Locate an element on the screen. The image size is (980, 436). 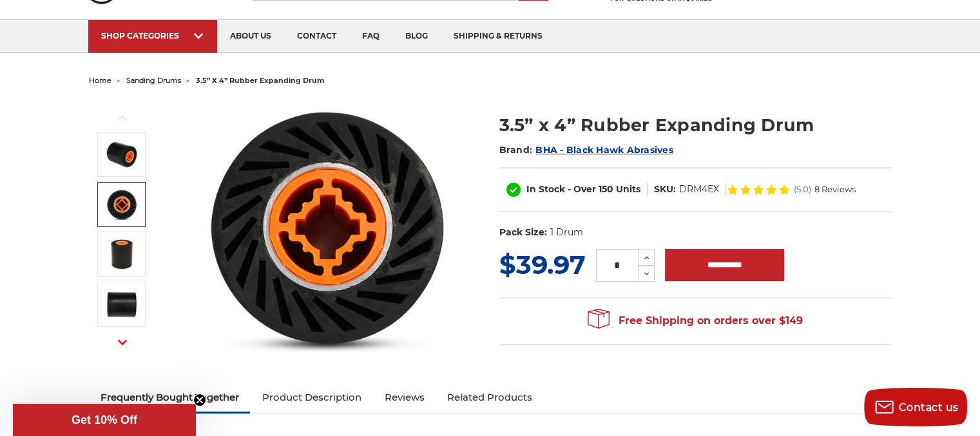
dt: SKU: is located at coordinates (665, 189).